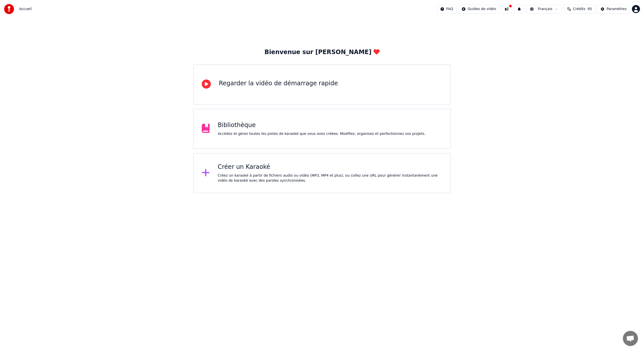 The width and height of the screenshot is (644, 351). Describe the element at coordinates (278, 84) in the screenshot. I see `div: Regarder la vidéo de démarrage rapide` at that location.